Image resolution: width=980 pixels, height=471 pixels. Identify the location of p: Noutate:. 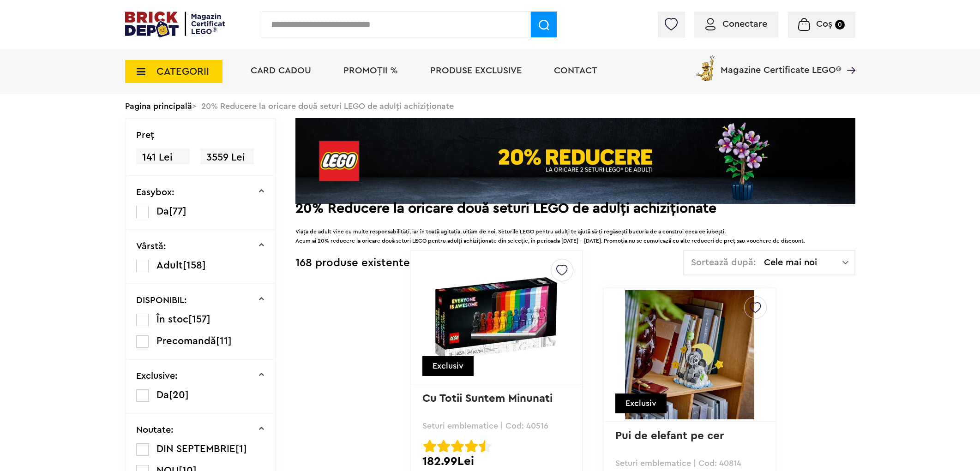
(155, 430).